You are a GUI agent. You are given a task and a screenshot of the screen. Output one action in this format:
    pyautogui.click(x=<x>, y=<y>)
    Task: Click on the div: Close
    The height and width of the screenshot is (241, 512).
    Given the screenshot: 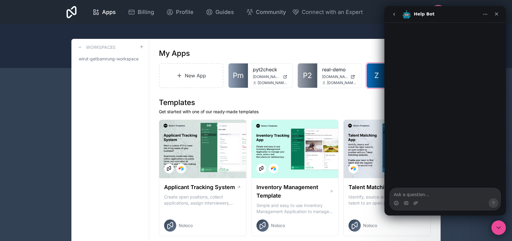 What is the action you would take?
    pyautogui.click(x=112, y=8)
    